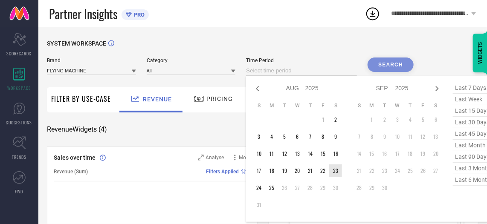 This screenshot has height=224, width=487. What do you see at coordinates (220, 99) in the screenshot?
I see `span: Pricing` at bounding box center [220, 99].